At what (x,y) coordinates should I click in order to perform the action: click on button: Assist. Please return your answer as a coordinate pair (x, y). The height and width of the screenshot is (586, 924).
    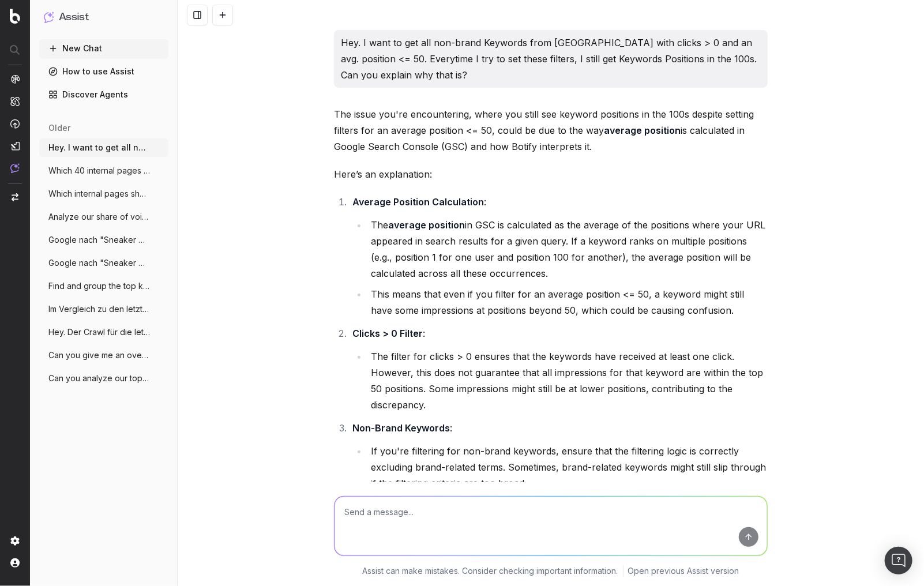
    Looking at the image, I should click on (104, 18).